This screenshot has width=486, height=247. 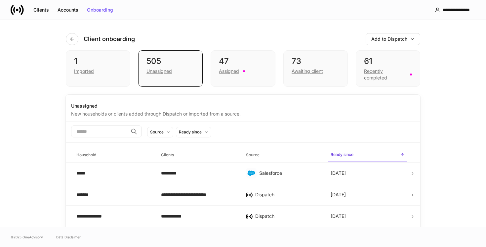 I want to click on div: 47, so click(x=243, y=61).